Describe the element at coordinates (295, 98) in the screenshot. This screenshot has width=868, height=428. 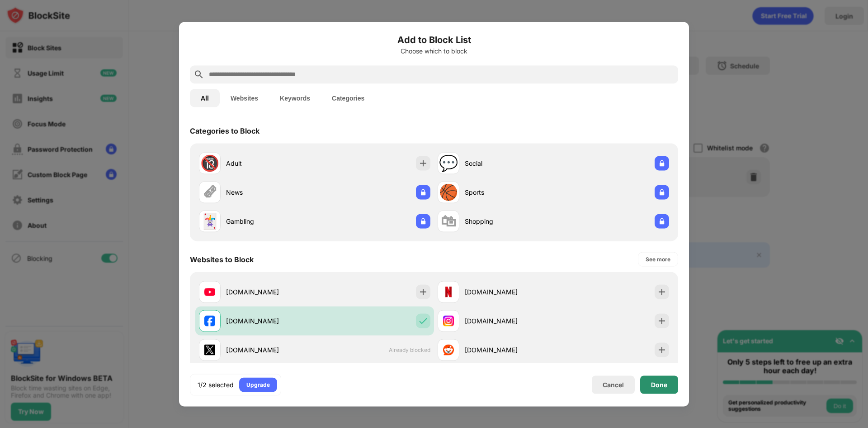
I see `button: Keywords` at that location.